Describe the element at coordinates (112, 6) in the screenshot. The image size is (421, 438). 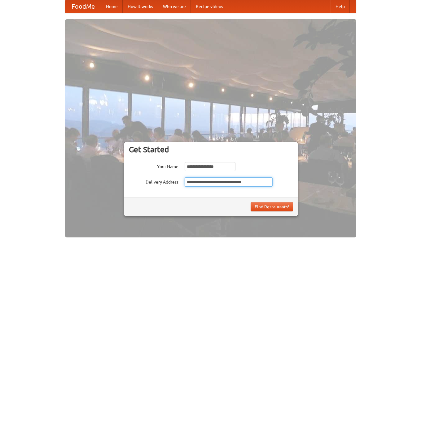
I see `a: Home` at that location.